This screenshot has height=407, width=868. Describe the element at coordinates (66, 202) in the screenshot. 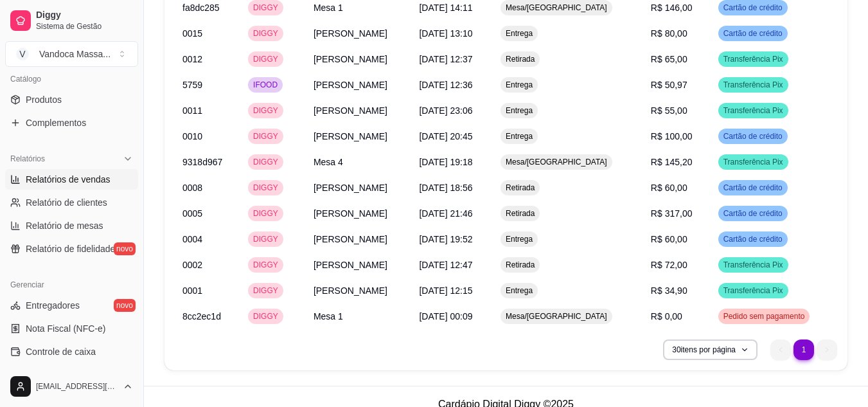

I see `span: Relatório de clientes` at that location.